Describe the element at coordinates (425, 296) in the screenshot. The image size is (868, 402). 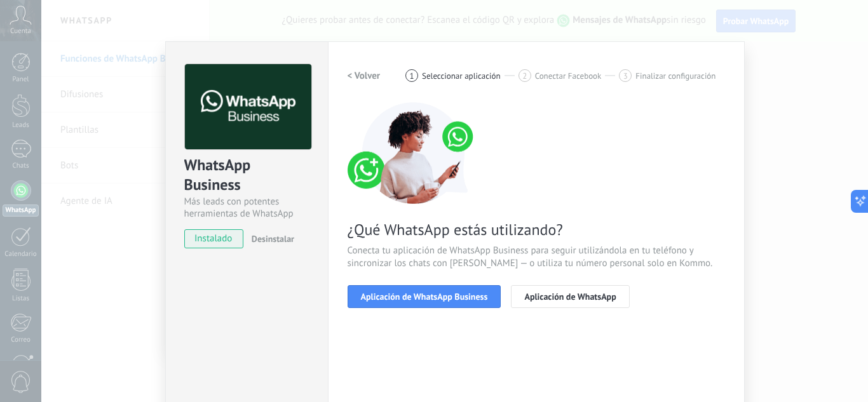
I see `span: Aplicación de WhatsApp Business` at that location.